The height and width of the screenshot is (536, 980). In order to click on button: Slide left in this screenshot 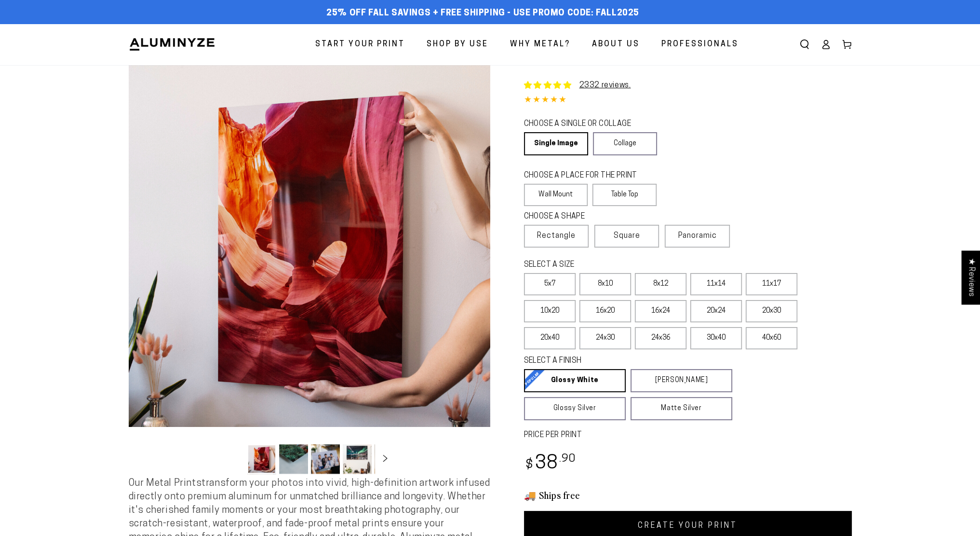, I will do `click(234, 458)`.